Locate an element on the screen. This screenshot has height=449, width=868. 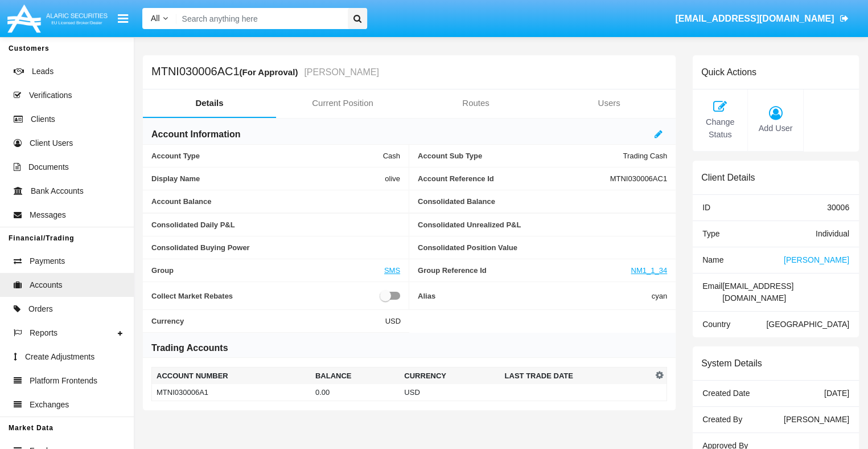
td: USD is located at coordinates (450, 392).